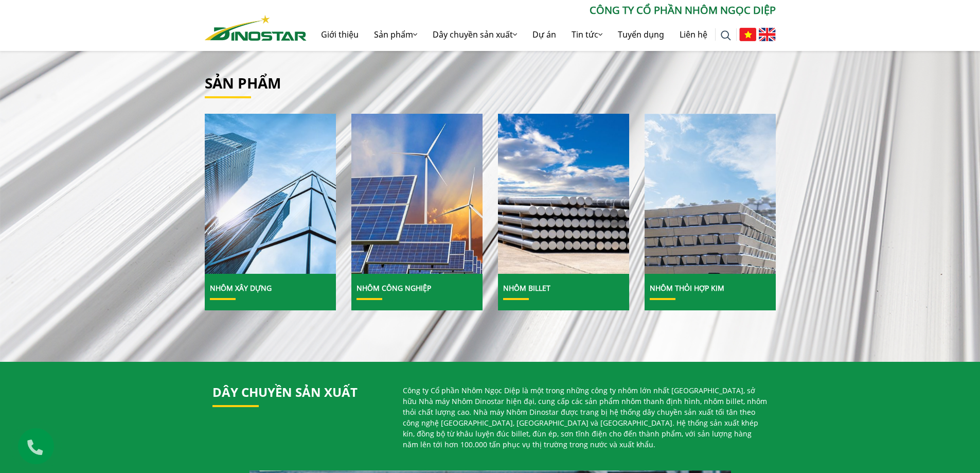 The image size is (980, 473). I want to click on img: search, so click(726, 35).